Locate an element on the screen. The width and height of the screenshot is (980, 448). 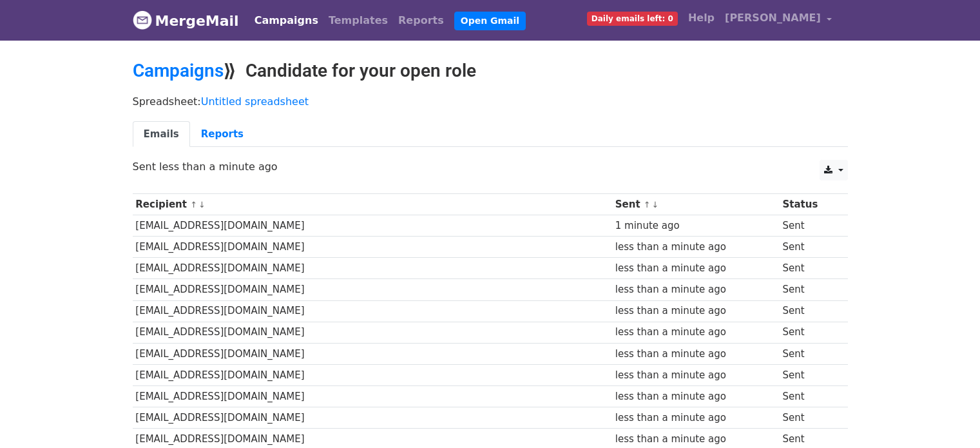
a: Help is located at coordinates (701, 18).